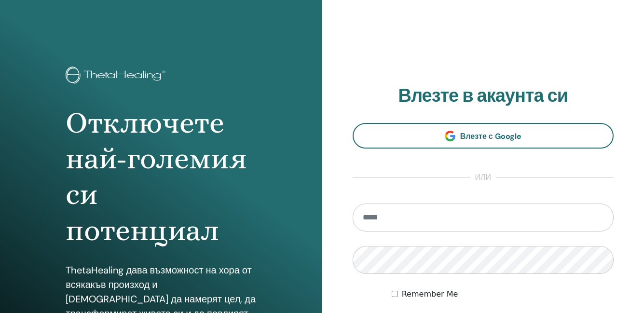 The width and height of the screenshot is (644, 313). What do you see at coordinates (483, 178) in the screenshot?
I see `span: или` at bounding box center [483, 178].